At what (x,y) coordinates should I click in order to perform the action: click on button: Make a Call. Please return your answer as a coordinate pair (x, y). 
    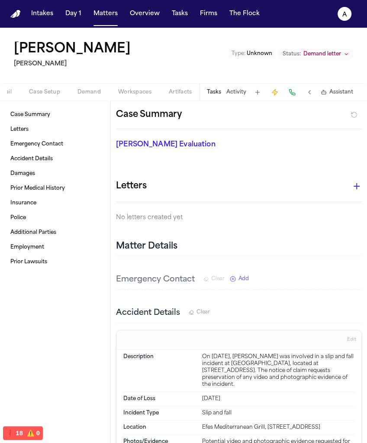
    Looking at the image, I should click on (292, 92).